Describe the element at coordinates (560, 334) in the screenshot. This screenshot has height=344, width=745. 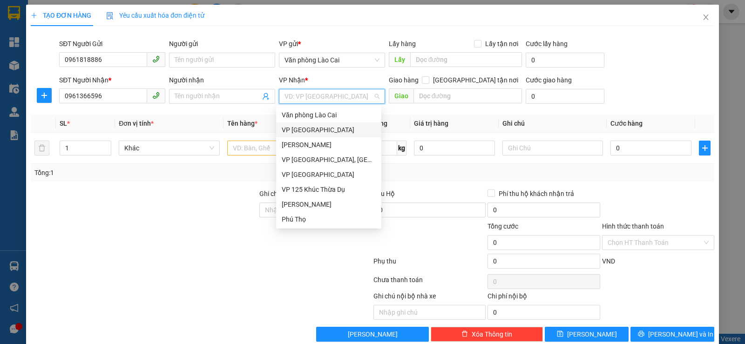
I see `span: save` at that location.